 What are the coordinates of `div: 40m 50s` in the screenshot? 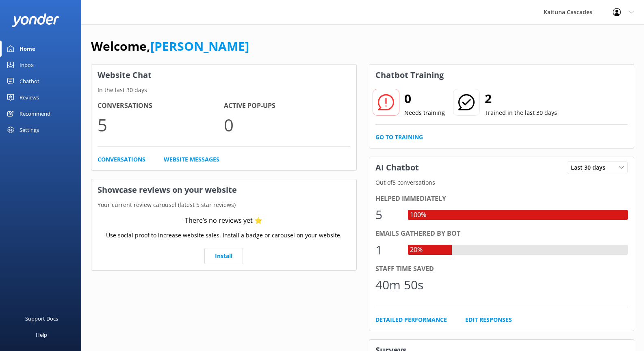 It's located at (400, 285).